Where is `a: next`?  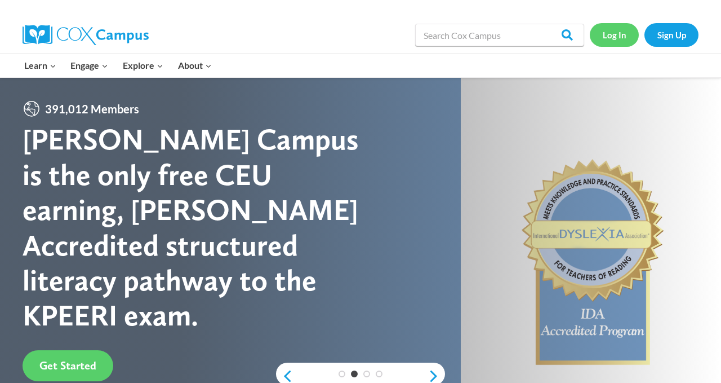
a: next is located at coordinates (437, 376).